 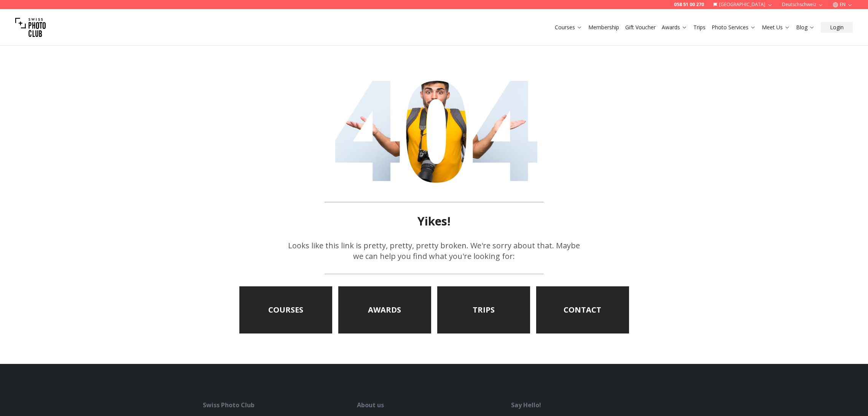 What do you see at coordinates (674, 28) in the screenshot?
I see `button: Awards` at bounding box center [674, 28].